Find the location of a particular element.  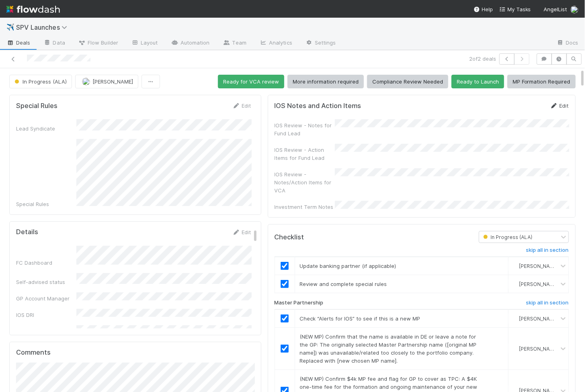

button: MP Formation Required is located at coordinates (541, 82).